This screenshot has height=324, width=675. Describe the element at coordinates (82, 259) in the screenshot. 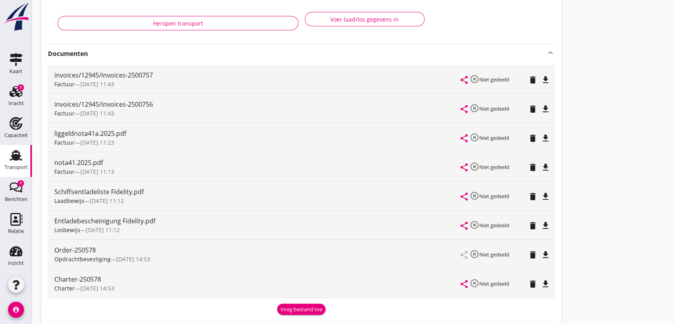

I see `span: Opdrachtbevestiging` at that location.